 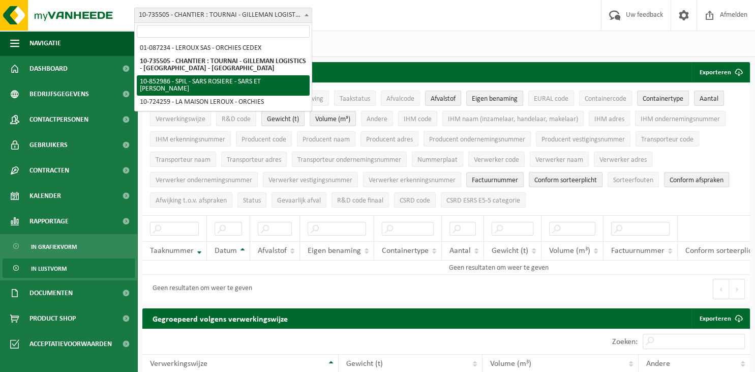 What do you see at coordinates (583, 139) in the screenshot?
I see `span: Producent vestigingsnummer` at bounding box center [583, 139].